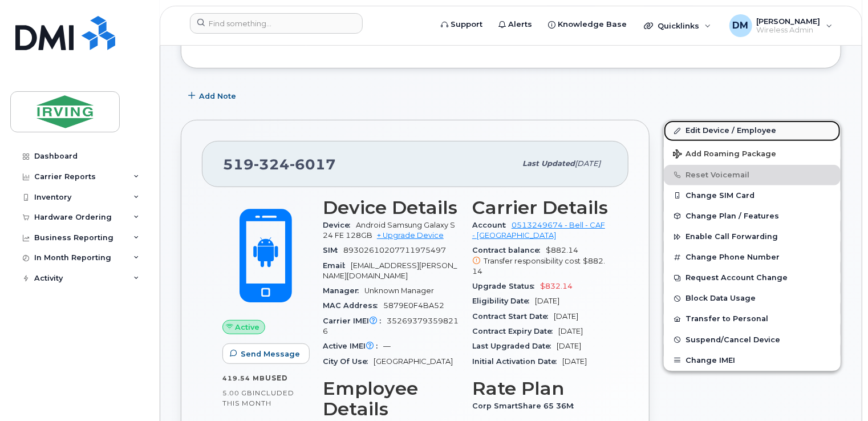 This screenshot has width=868, height=421. I want to click on button: Change Plan / Features, so click(753, 216).